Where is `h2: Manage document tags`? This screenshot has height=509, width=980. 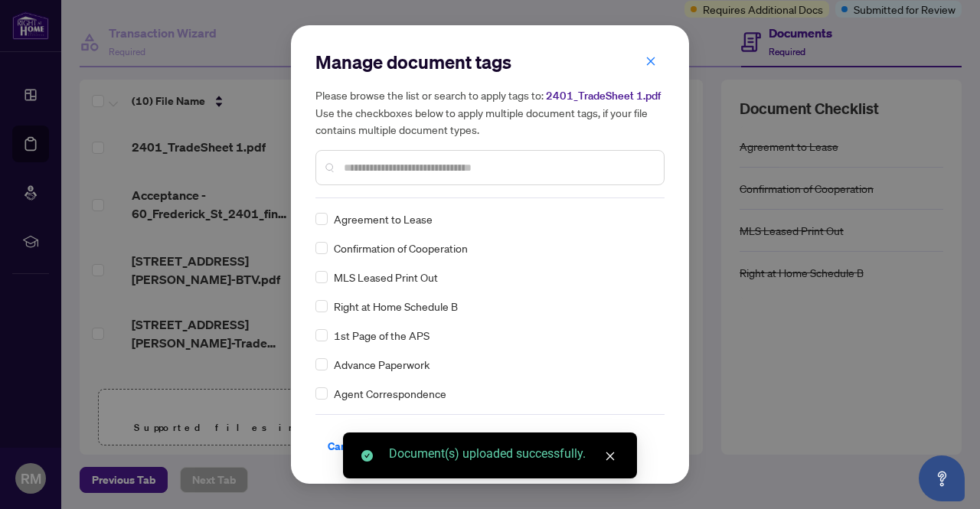
h2: Manage document tags is located at coordinates (490, 62).